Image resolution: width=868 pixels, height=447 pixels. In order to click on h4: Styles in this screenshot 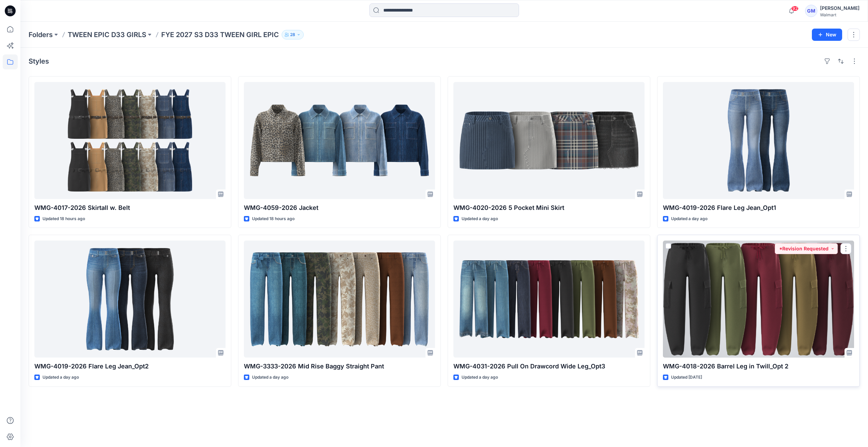, I will do `click(39, 61)`.